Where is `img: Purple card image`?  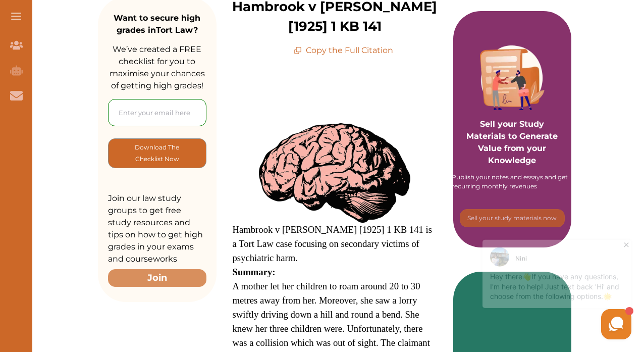
img: Purple card image is located at coordinates (512, 77).